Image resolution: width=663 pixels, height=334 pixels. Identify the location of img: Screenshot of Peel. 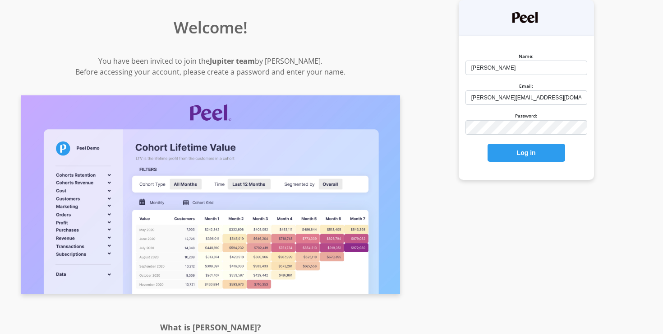
(211, 195).